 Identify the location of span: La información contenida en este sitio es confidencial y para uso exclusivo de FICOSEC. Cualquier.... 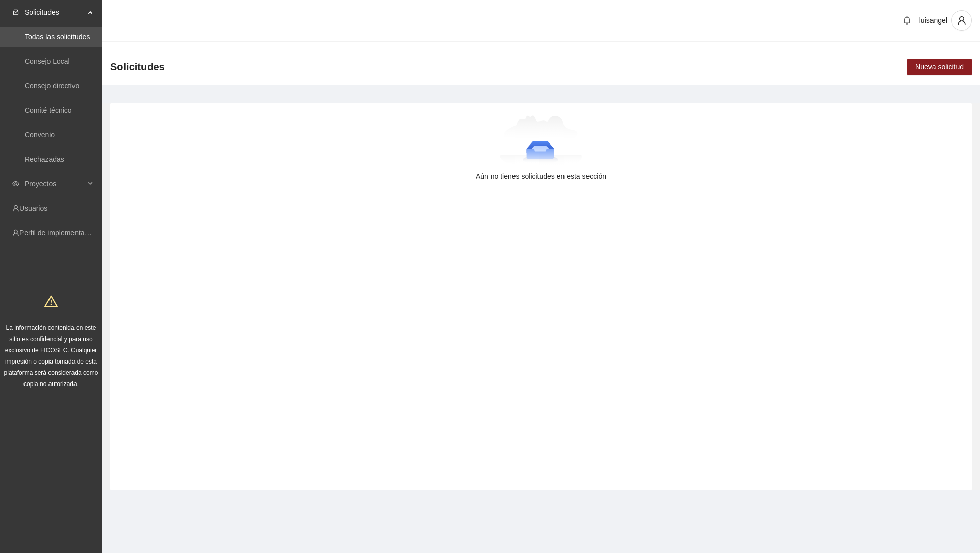
(51, 356).